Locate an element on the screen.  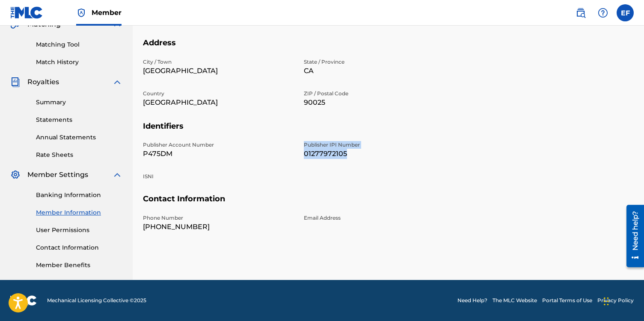
h5: Identifiers is located at coordinates (388, 131).